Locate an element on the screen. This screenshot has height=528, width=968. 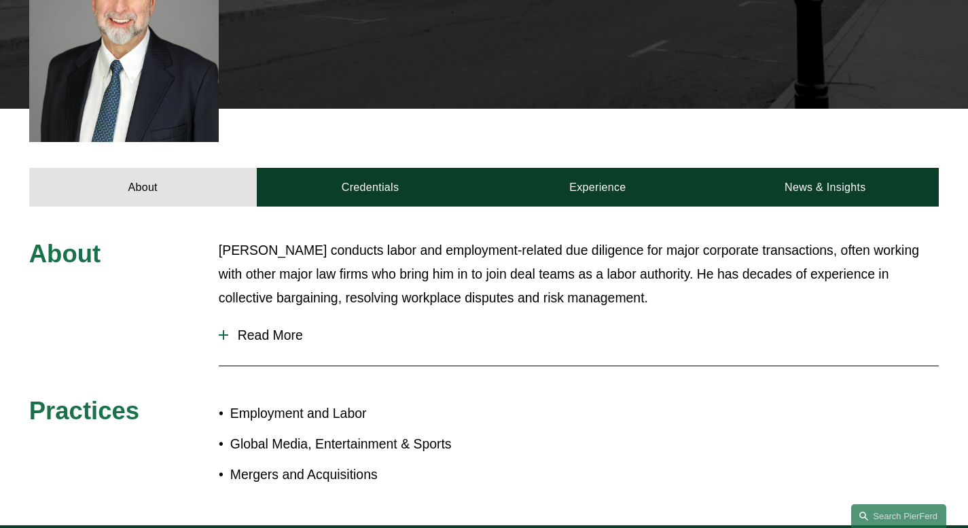
button: Read More is located at coordinates (579, 335).